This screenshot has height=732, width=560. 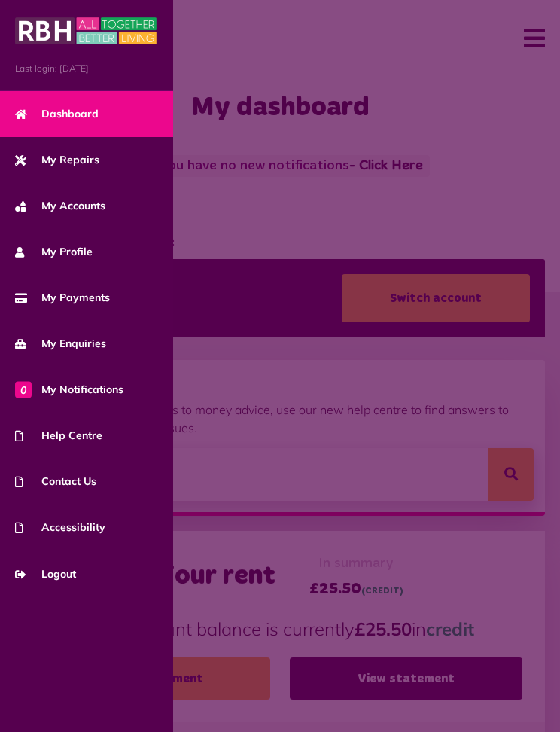 I want to click on span: My Enquiries, so click(x=61, y=344).